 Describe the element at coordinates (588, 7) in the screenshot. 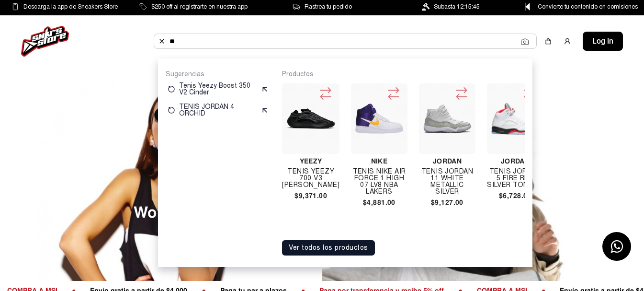

I see `span: Convierte tu contenido en comisiones` at that location.